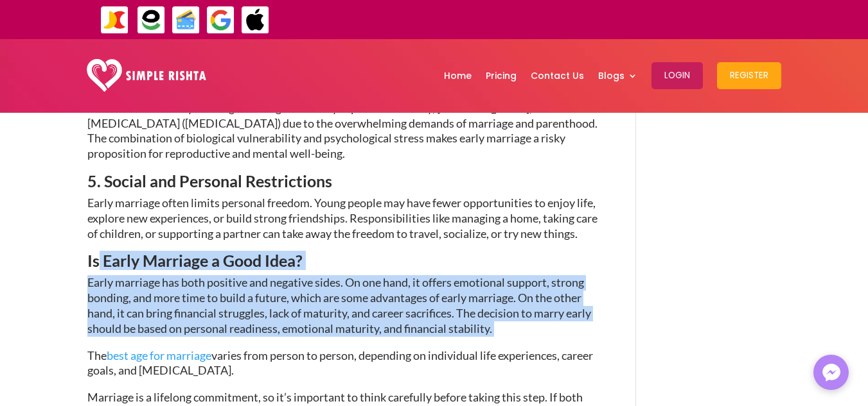  I want to click on strong: ایزی پیسہ, so click(851, 18).